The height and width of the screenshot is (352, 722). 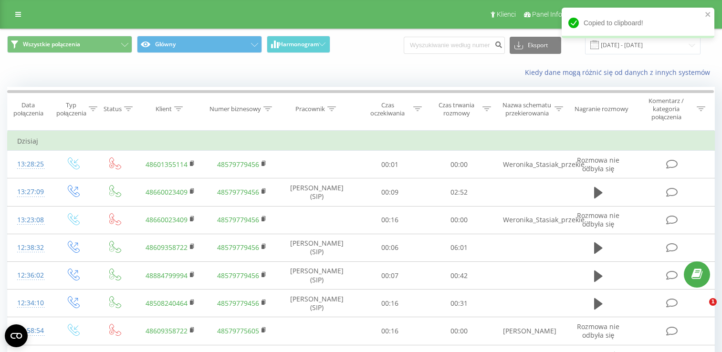 I want to click on td: 00:09, so click(x=390, y=192).